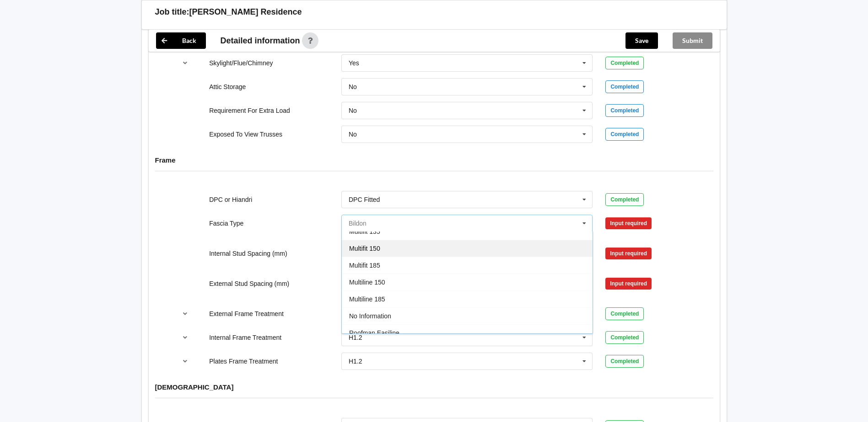  What do you see at coordinates (365, 266) in the screenshot?
I see `span: Multifit 185` at bounding box center [365, 266].